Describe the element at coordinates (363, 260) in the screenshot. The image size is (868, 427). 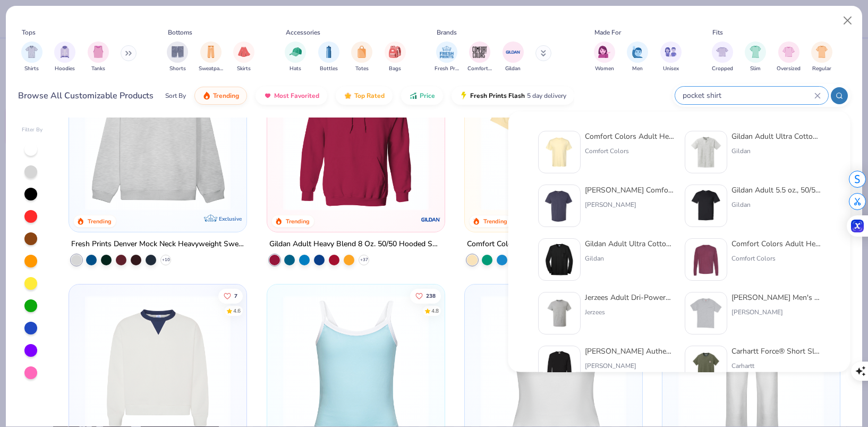
I see `span: + 37` at that location.